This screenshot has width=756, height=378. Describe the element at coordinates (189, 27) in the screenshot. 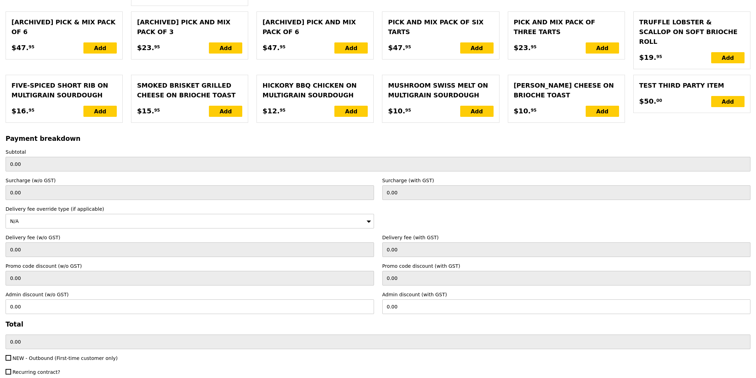

I see `div: [Archived] Pick and mix pack of 3` at that location.